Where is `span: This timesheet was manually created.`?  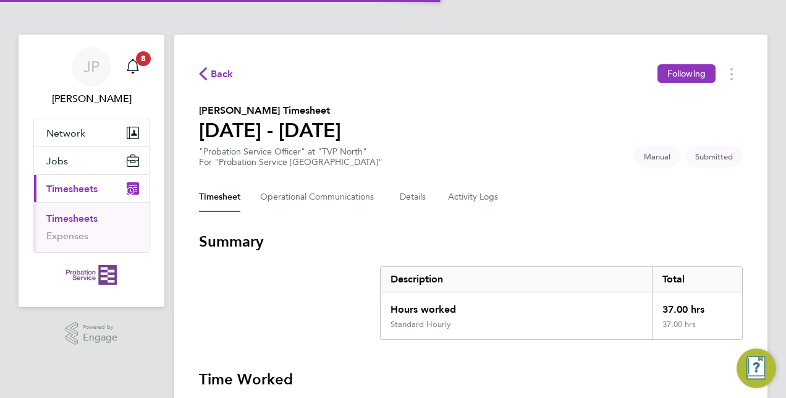 span: This timesheet was manually created. is located at coordinates (657, 156).